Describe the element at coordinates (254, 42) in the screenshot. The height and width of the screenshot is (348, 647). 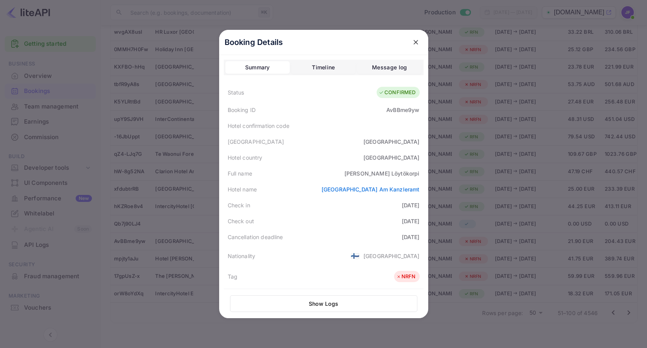
I see `p: Booking Details` at that location.